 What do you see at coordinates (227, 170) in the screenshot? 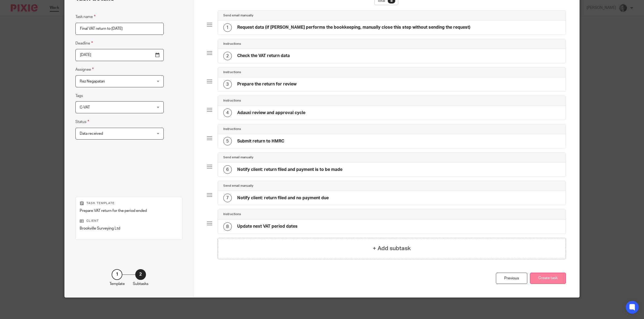
I see `div: 6` at bounding box center [227, 170].